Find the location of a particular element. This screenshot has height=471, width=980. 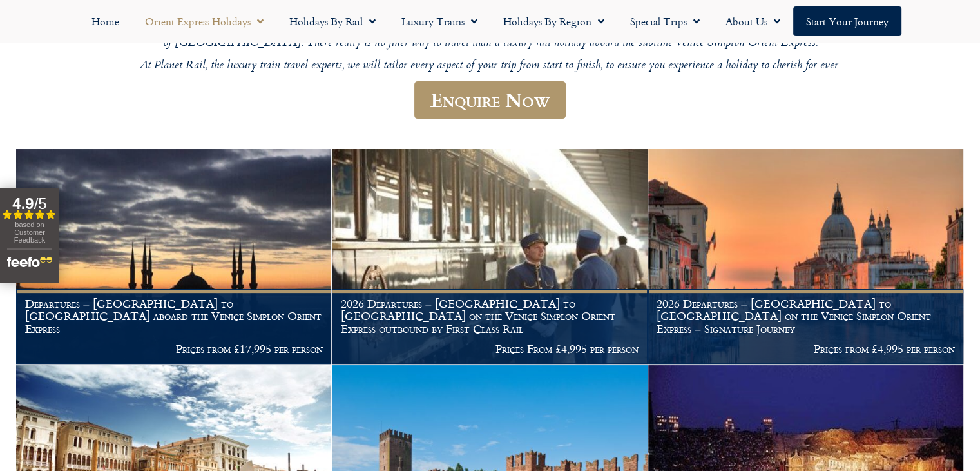

a: Start your Journey is located at coordinates (848, 21).